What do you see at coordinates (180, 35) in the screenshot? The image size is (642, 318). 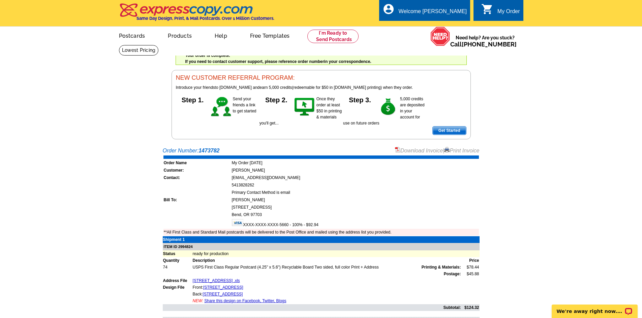 I see `a: Products` at bounding box center [180, 35].